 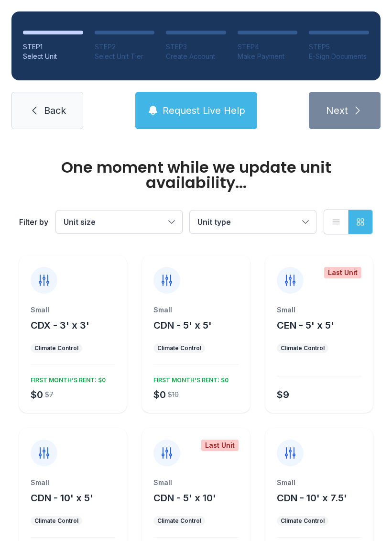 What do you see at coordinates (184, 498) in the screenshot?
I see `span: CDN - 5' x 10'` at bounding box center [184, 498].